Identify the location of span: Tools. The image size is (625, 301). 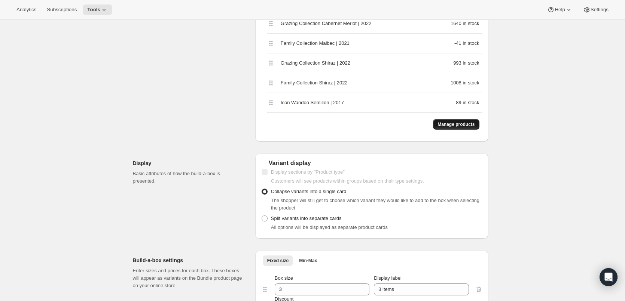
(94, 10).